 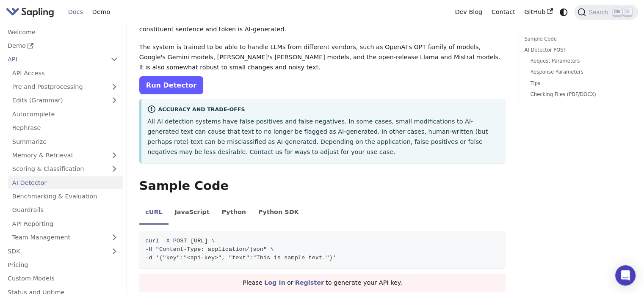 I want to click on a: Edits (Grammar), so click(x=65, y=101).